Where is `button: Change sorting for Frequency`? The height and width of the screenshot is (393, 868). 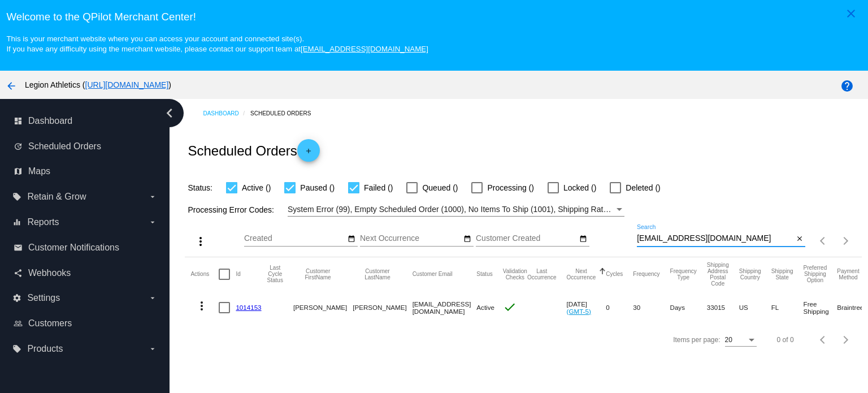 button: Change sorting for Frequency is located at coordinates (645, 274).